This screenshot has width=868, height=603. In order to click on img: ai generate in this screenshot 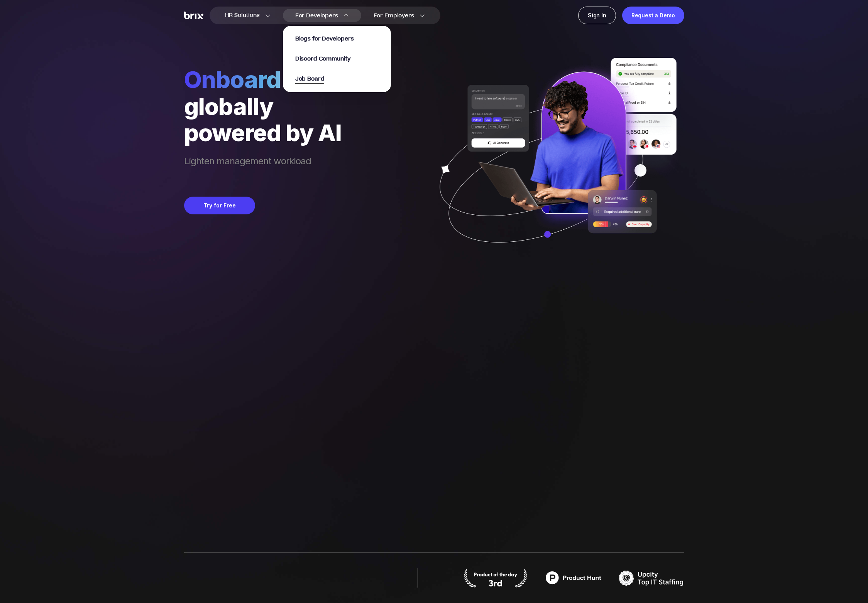, I will do `click(555, 162)`.